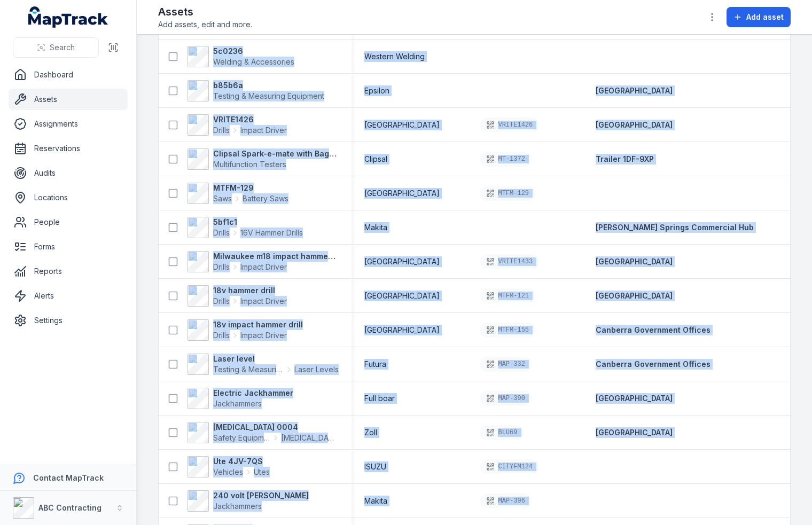 Image resolution: width=812 pixels, height=525 pixels. I want to click on a: Audits, so click(68, 173).